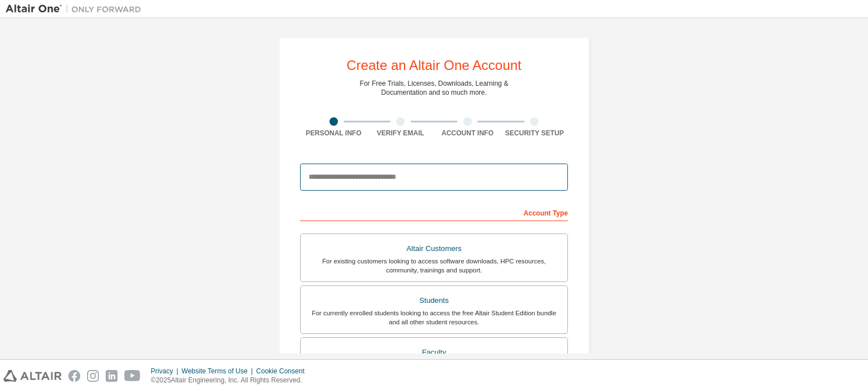  Describe the element at coordinates (434, 66) in the screenshot. I see `div: Create an Altair One Account` at that location.